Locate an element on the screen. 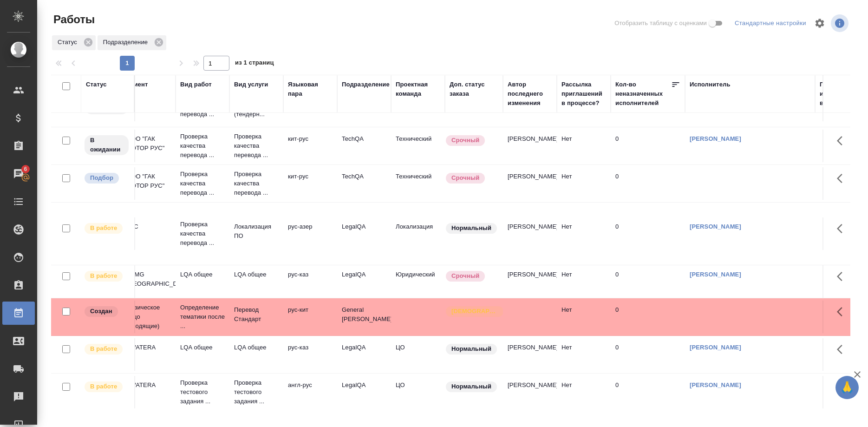 This screenshot has width=868, height=427. td: кит-рус is located at coordinates (310, 146).